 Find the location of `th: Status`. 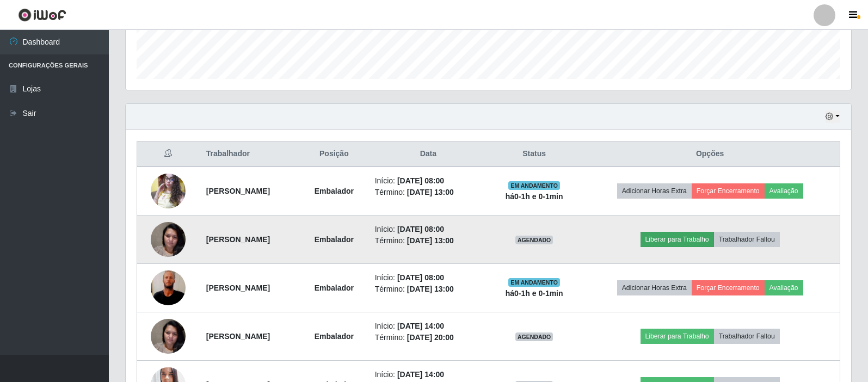

th: Status is located at coordinates (534, 154).